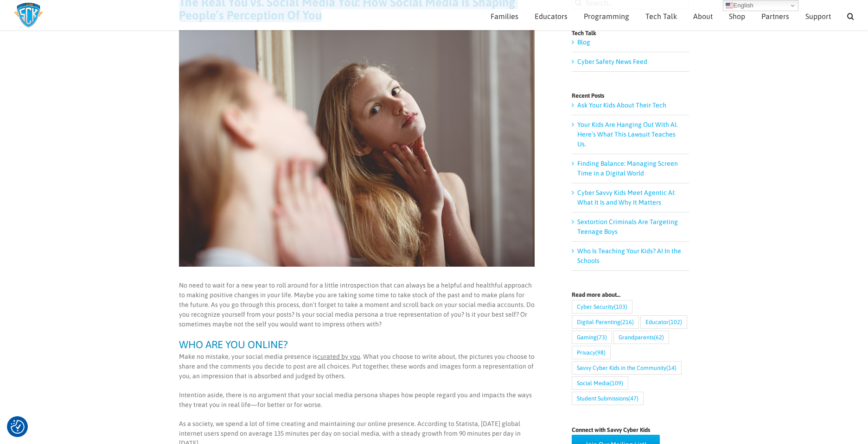 This screenshot has height=444, width=868. What do you see at coordinates (627, 226) in the screenshot?
I see `a: Sextortion Criminals Are Targeting Teenage Boys` at bounding box center [627, 226].